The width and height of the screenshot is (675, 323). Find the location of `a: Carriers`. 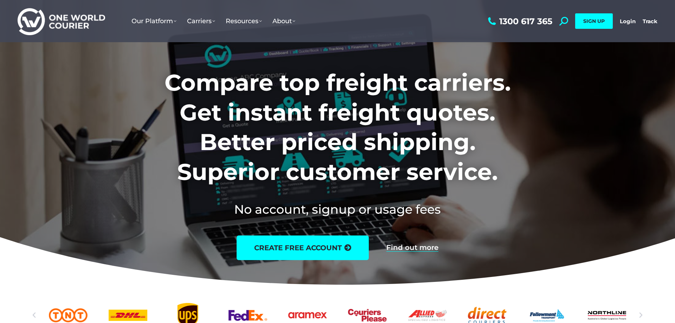

a: Carriers is located at coordinates (201, 21).